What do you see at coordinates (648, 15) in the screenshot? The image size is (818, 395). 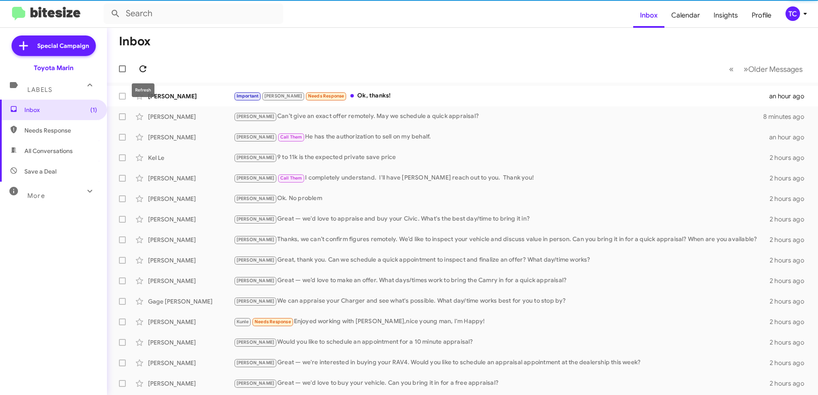 I see `a: Inbox` at bounding box center [648, 15].